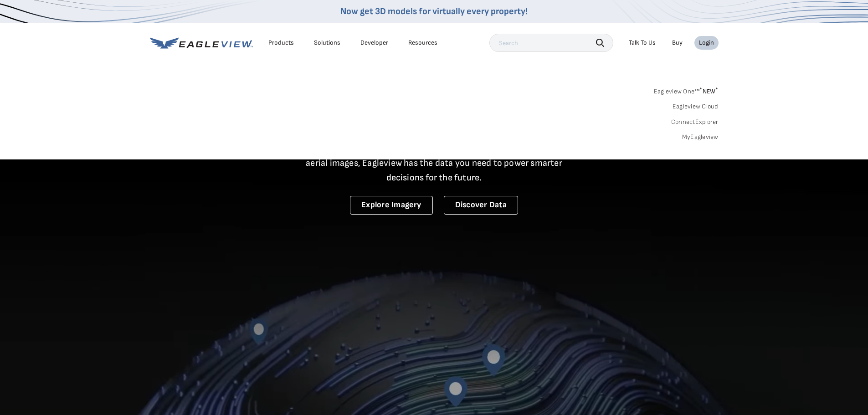  Describe the element at coordinates (677, 43) in the screenshot. I see `a: Buy` at that location.